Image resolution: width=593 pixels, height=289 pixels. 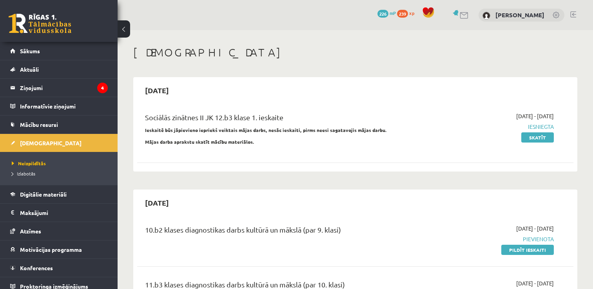 I want to click on div: 10.b2 klases diagnostikas darbs kultūrā un mākslā (par 9. klasi), so click(x=279, y=232).